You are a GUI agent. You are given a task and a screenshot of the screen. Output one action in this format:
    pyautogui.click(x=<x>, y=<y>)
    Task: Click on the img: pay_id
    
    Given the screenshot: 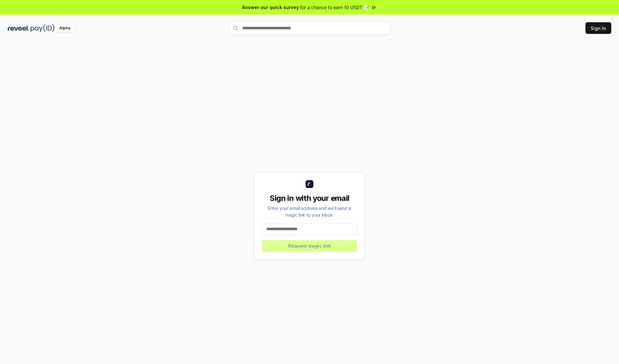 What is the action you would take?
    pyautogui.click(x=43, y=28)
    